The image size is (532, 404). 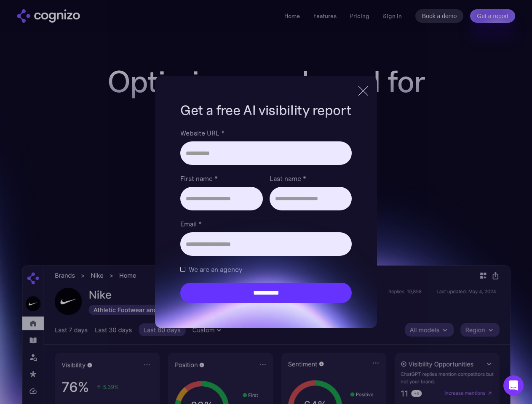 I want to click on label: Email *, so click(x=266, y=224).